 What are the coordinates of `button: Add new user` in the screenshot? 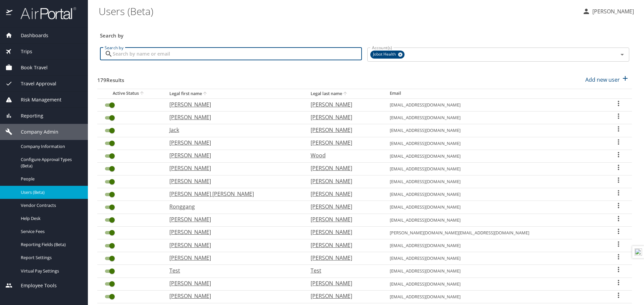 It's located at (607, 80).